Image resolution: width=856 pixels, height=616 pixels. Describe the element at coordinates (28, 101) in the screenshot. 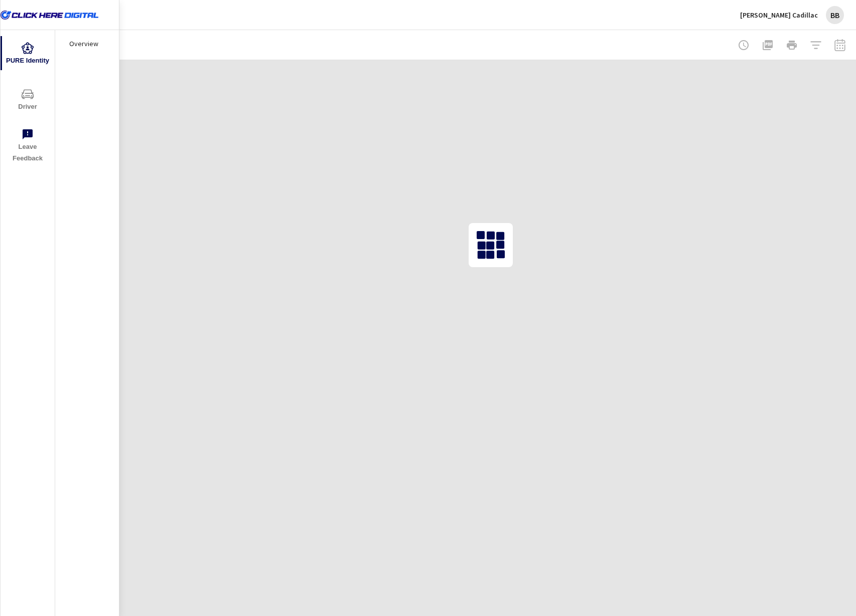

I see `span: Driver` at that location.